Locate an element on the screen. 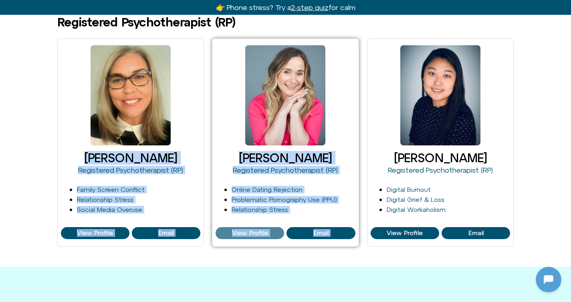 This screenshot has width=571, height=302. a: Problematic Pornography Use (PPU) is located at coordinates (284, 200).